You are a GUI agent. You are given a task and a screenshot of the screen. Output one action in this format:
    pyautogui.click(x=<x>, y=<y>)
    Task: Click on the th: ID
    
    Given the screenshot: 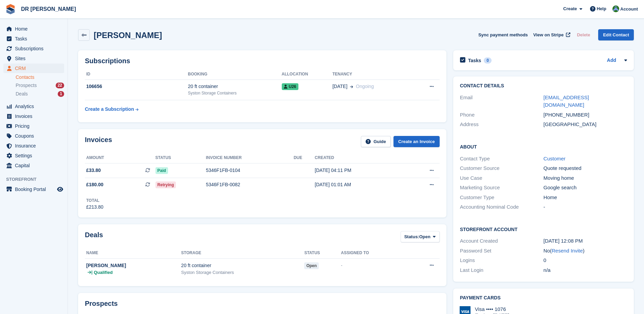 What is the action you would take?
    pyautogui.click(x=136, y=74)
    